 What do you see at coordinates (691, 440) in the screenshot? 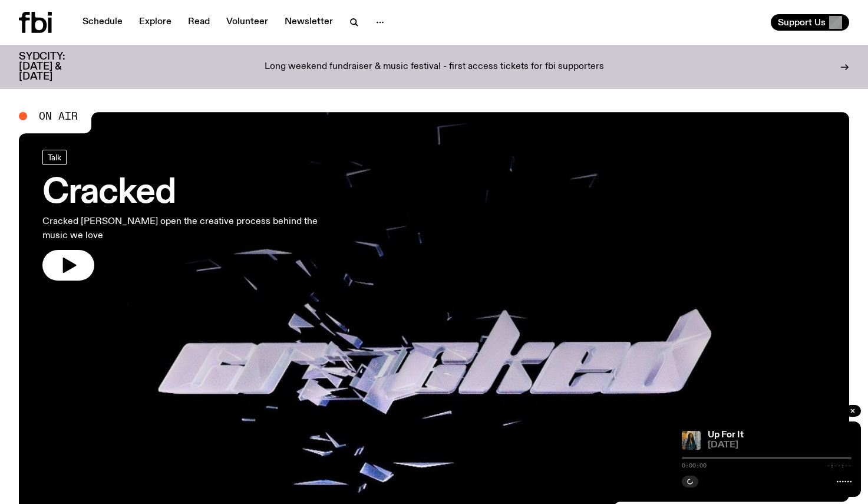
I see `a: Ify - a Brown Skin girl with black braided twists, looking up to the side with her tongue stickin...` at bounding box center [691, 440].